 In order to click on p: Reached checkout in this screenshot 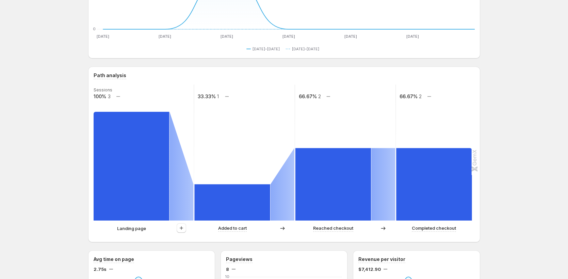, I will do `click(333, 228)`.